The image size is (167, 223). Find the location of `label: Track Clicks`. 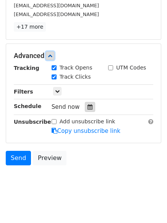

label: Track Clicks is located at coordinates (75, 77).